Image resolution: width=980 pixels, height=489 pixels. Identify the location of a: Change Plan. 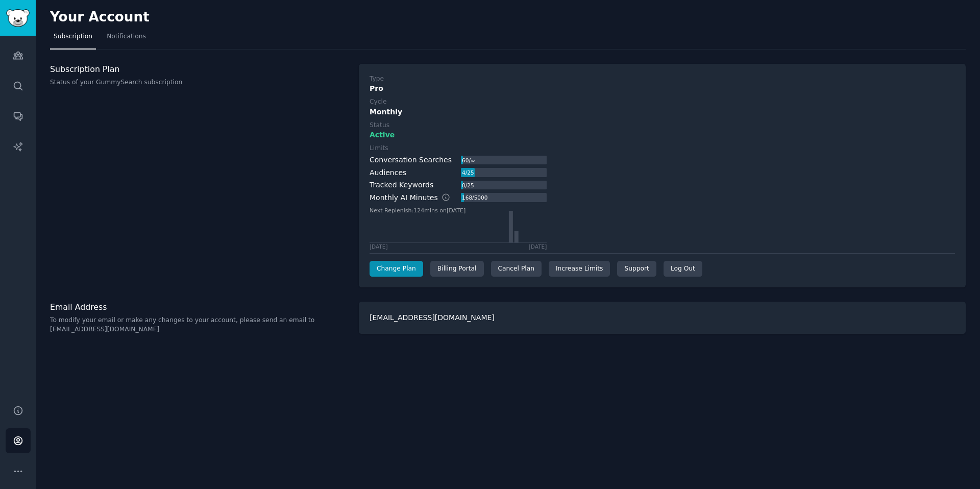
(396, 269).